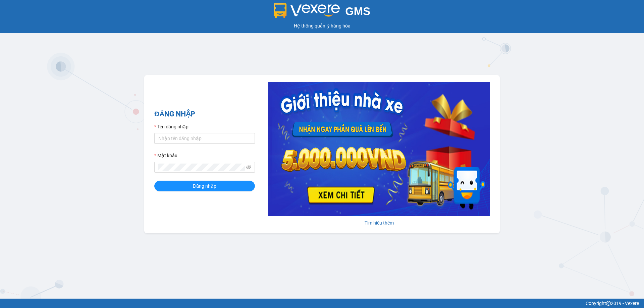 This screenshot has width=644, height=308. I want to click on input: Mật khẩu, so click(202, 167).